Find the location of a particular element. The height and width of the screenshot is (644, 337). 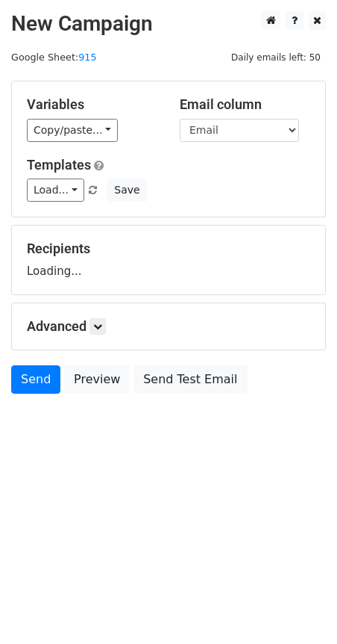

a: Send Test Email is located at coordinates (190, 380).